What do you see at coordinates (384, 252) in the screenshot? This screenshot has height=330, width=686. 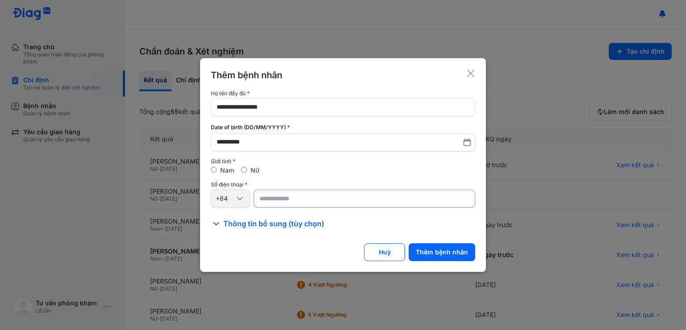 I see `button: Huỷ` at bounding box center [384, 252].